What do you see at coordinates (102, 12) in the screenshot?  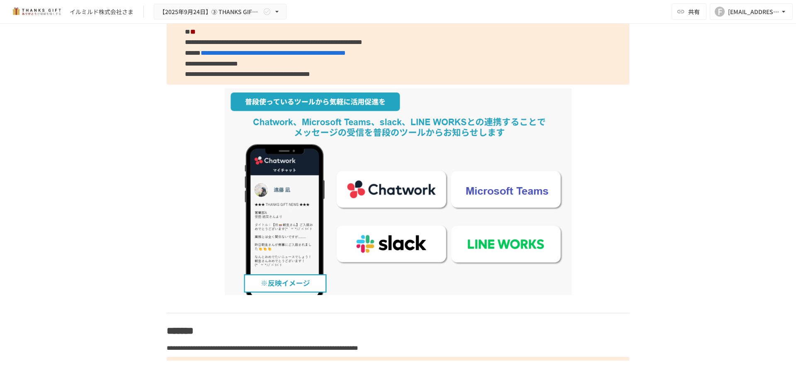 I see `div: イルミルド株式会社さま` at bounding box center [102, 12].